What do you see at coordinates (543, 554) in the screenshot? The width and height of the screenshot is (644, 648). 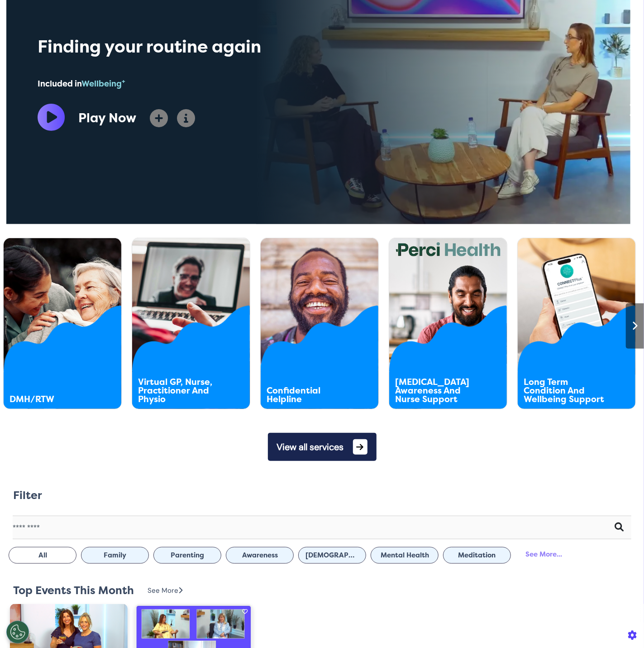 I see `div: See More...` at bounding box center [543, 554].